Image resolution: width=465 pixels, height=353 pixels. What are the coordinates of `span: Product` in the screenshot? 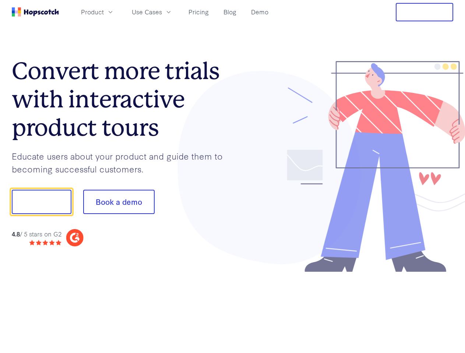 It's located at (92, 12).